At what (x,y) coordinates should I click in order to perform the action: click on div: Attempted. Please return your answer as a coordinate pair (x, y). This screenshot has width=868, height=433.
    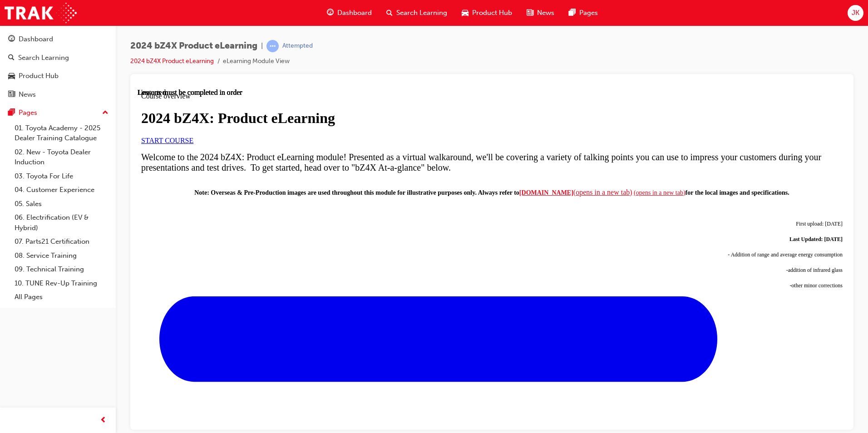
    Looking at the image, I should click on (297, 46).